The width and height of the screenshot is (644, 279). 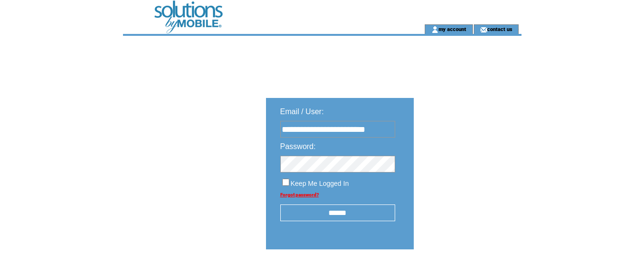 What do you see at coordinates (320, 184) in the screenshot?
I see `span: Keep Me Logged In` at bounding box center [320, 184].